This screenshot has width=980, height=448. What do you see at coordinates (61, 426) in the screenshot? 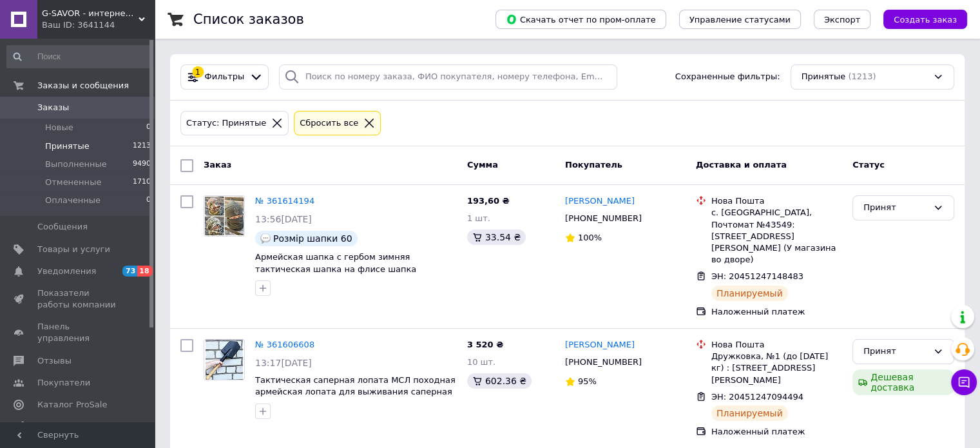
I see `span: Аналитика` at bounding box center [61, 426].